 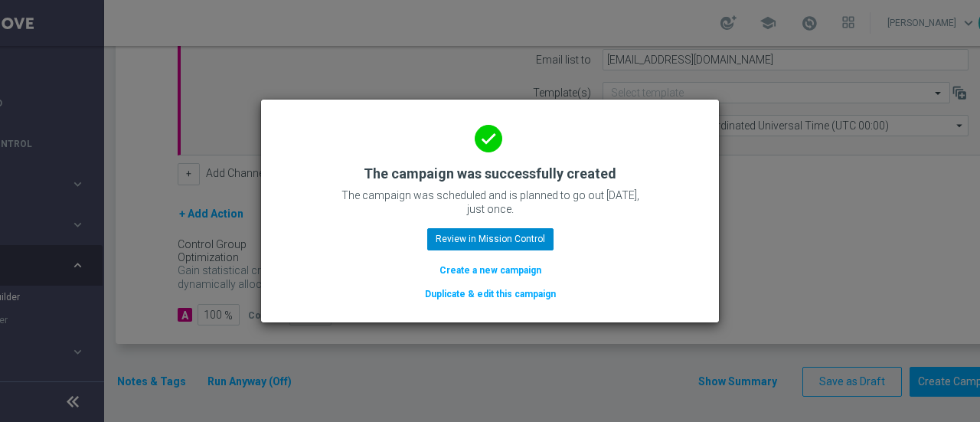 What do you see at coordinates (490, 271) in the screenshot?
I see `button: Create a new campaign` at bounding box center [490, 271].